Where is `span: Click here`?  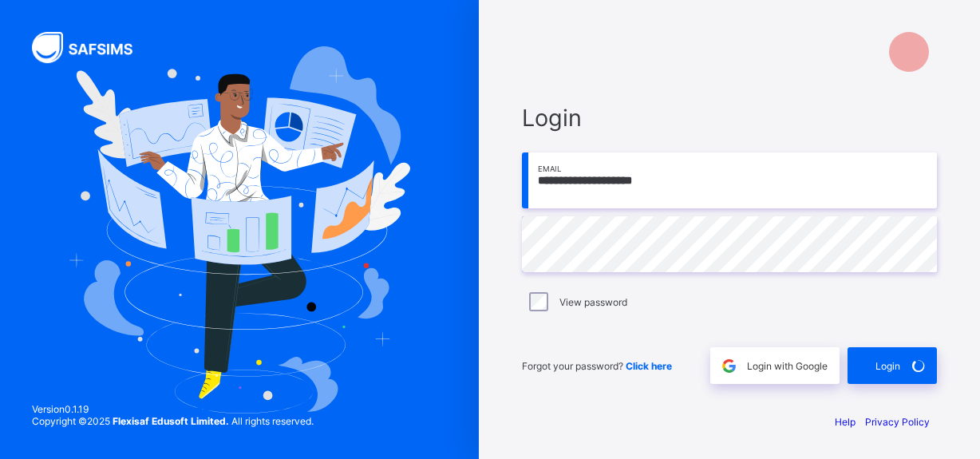
span: Click here is located at coordinates (649, 365).